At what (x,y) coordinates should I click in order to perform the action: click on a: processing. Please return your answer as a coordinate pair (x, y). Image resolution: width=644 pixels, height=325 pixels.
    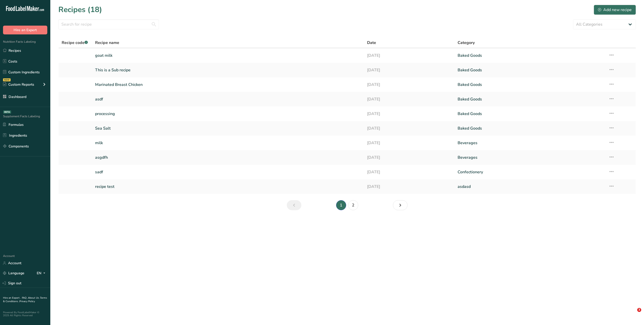
    Looking at the image, I should click on (228, 114).